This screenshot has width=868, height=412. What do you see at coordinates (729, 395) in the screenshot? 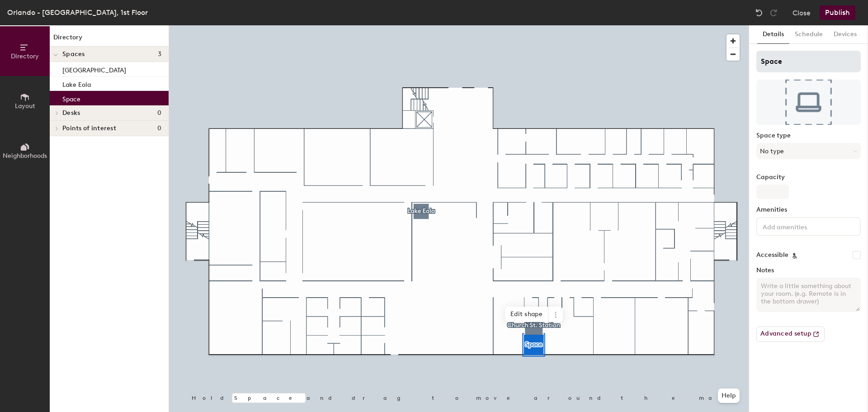
I see `button: Help` at bounding box center [729, 395].